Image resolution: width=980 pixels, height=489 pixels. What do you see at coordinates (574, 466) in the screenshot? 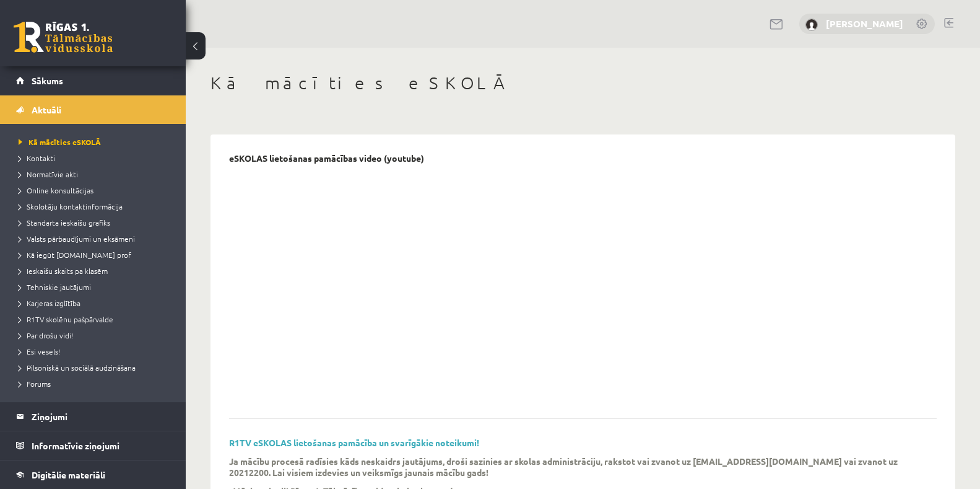
I see `p: Ja mācību procesā radīsies kāds neskaidrs jautājums, droši sazinies ar skolas administrāciju, rak...` at bounding box center [574, 466].